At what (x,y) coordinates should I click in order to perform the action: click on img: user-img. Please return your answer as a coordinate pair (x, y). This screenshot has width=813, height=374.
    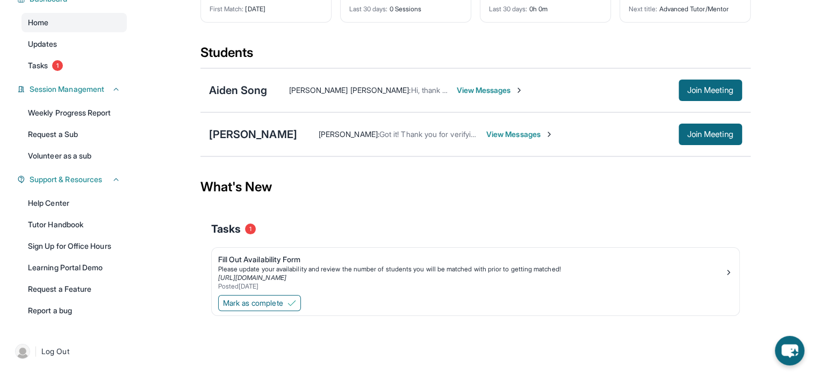
    Looking at the image, I should click on (23, 352).